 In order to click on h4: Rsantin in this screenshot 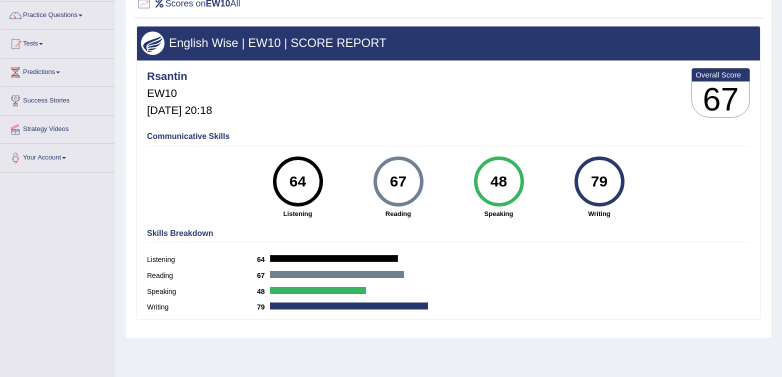, I will do `click(180, 77)`.